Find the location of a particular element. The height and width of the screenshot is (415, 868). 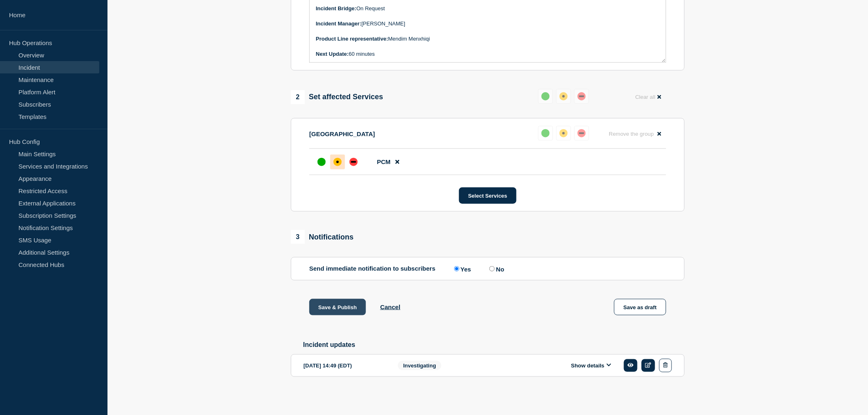

button: Clear all is located at coordinates (648, 97).